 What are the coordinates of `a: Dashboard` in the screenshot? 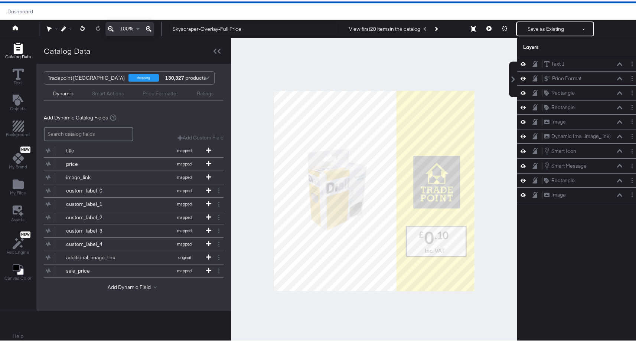 It's located at (20, 10).